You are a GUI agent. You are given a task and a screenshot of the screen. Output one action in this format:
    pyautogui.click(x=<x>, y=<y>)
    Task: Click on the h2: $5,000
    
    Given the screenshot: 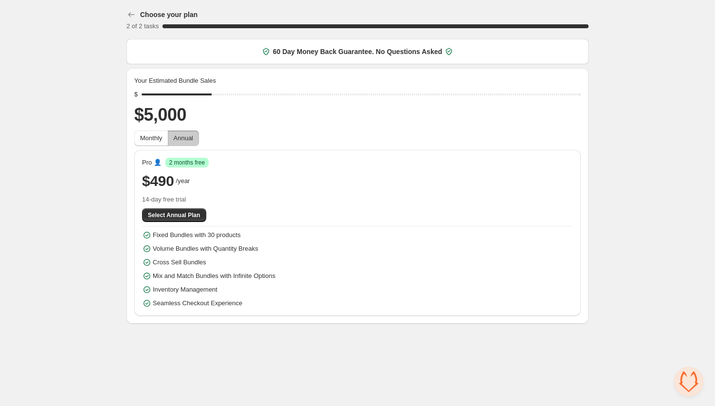 What is the action you would take?
    pyautogui.click(x=358, y=115)
    